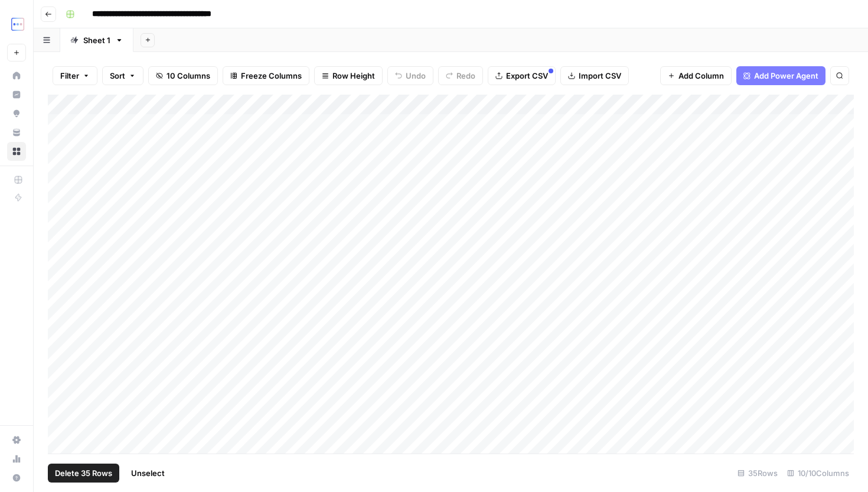  Describe the element at coordinates (16, 458) in the screenshot. I see `a: Usage` at that location.